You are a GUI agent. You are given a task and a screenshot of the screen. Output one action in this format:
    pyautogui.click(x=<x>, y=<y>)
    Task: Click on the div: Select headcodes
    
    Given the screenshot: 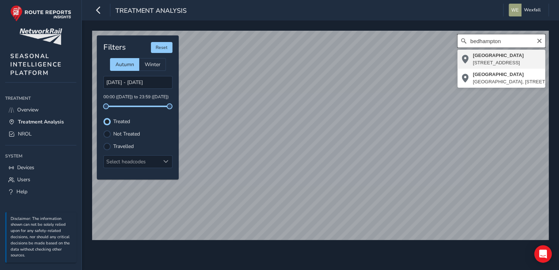 What is the action you would take?
    pyautogui.click(x=132, y=162)
    